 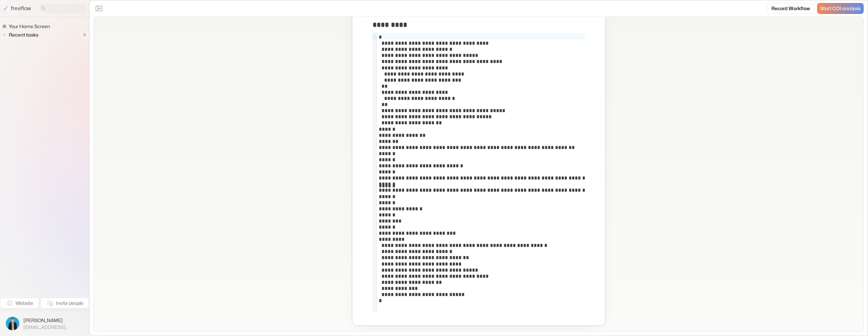 I want to click on button: Recent tasks, so click(x=21, y=35).